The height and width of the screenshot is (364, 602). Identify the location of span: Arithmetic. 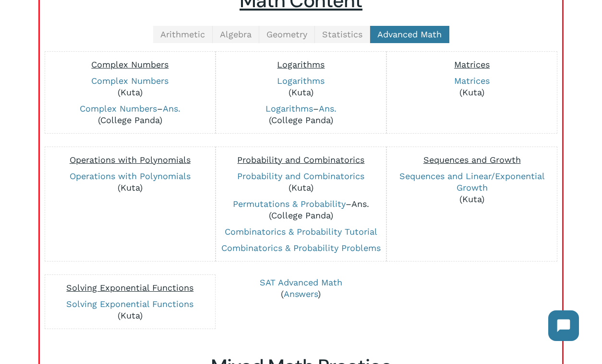
(182, 34).